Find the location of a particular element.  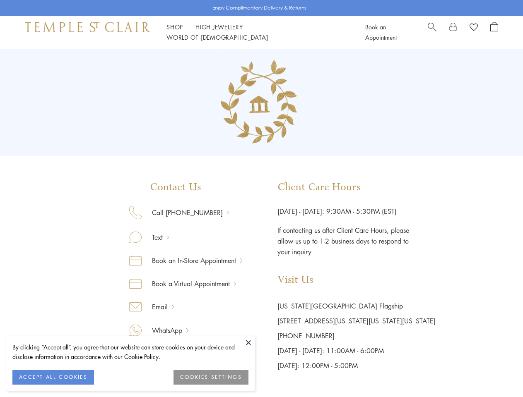

a: ShopShop is located at coordinates (175, 27).